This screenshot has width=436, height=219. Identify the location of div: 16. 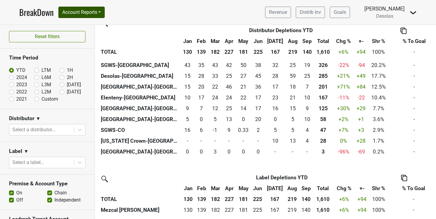
(275, 109).